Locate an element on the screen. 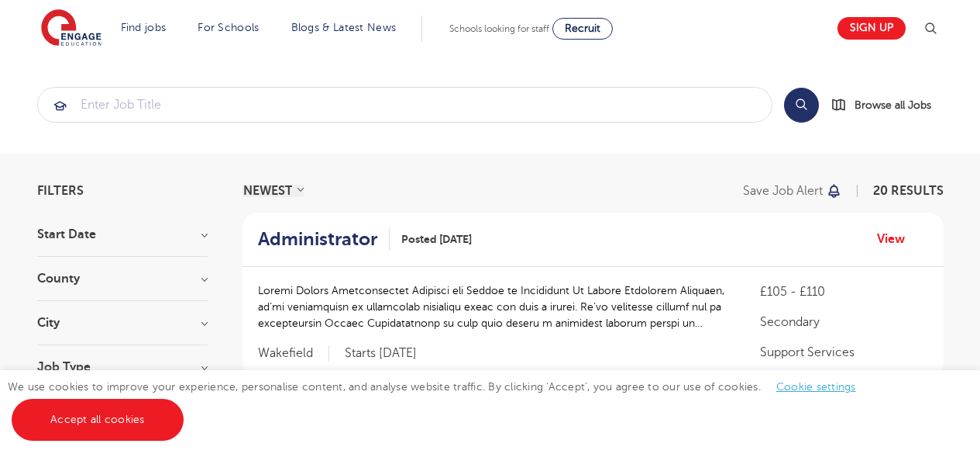 This screenshot has width=980, height=454. span: Wakefield is located at coordinates (294, 353).